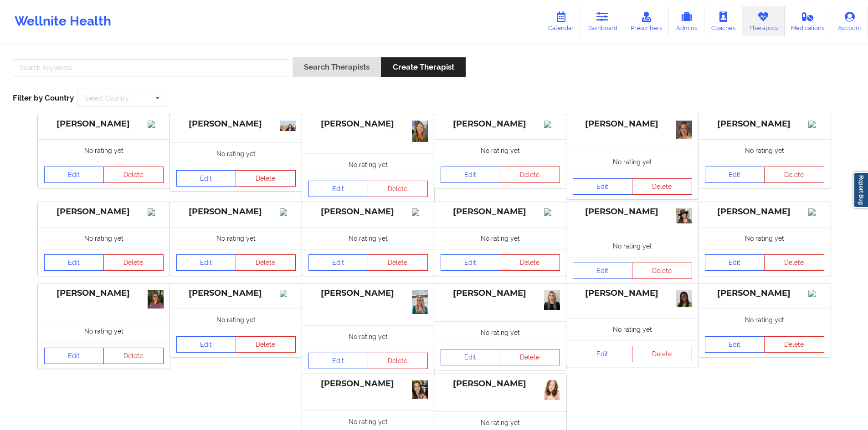 Image resolution: width=868 pixels, height=430 pixels. I want to click on a: Calendar, so click(561, 21).